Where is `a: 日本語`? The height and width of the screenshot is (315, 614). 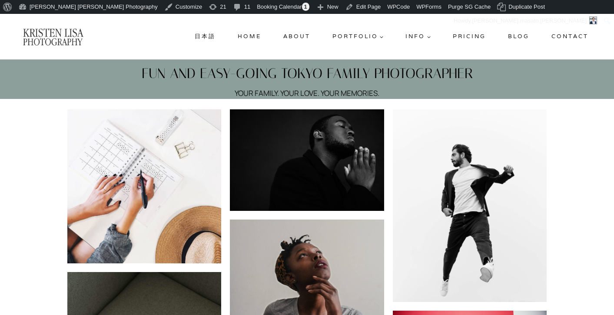 a: 日本語 is located at coordinates (205, 36).